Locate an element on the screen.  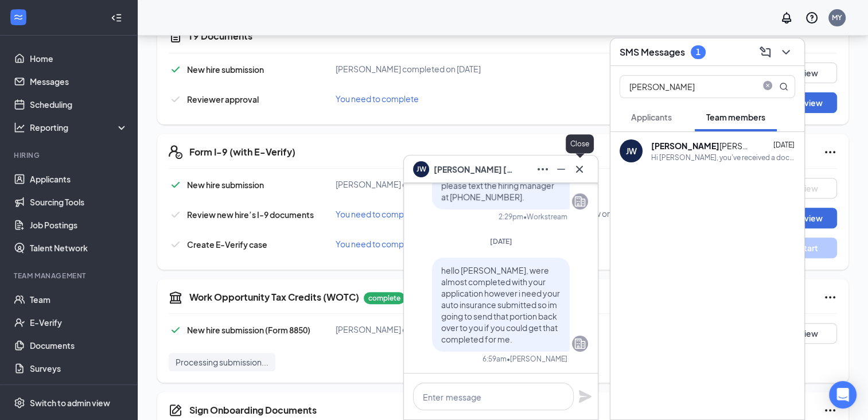
svg: TaxGovernmentIcon is located at coordinates (176, 297).